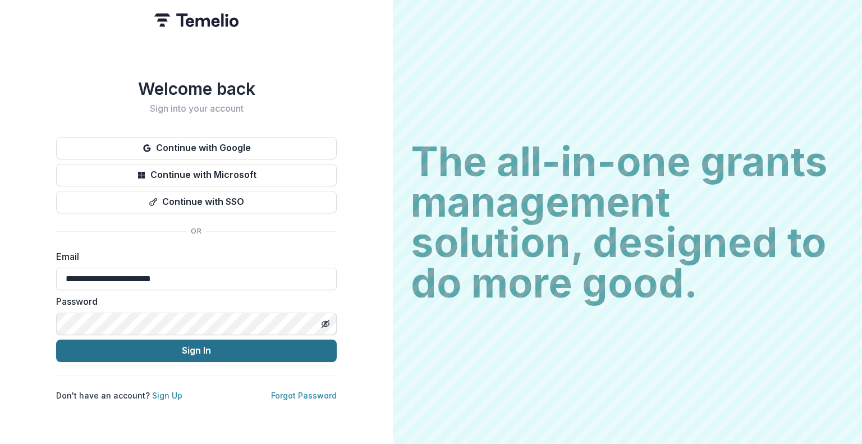  I want to click on a: Sign Up, so click(167, 395).